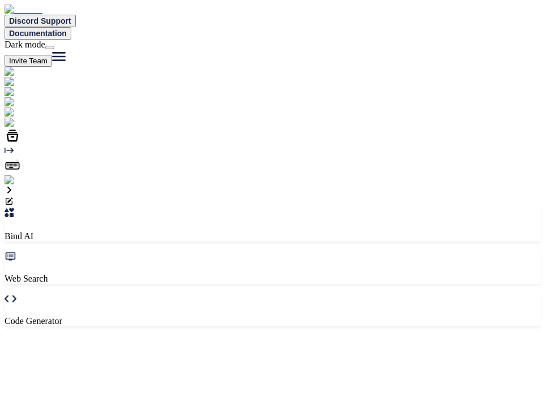  What do you see at coordinates (272, 279) in the screenshot?
I see `p: Web Search` at bounding box center [272, 279].